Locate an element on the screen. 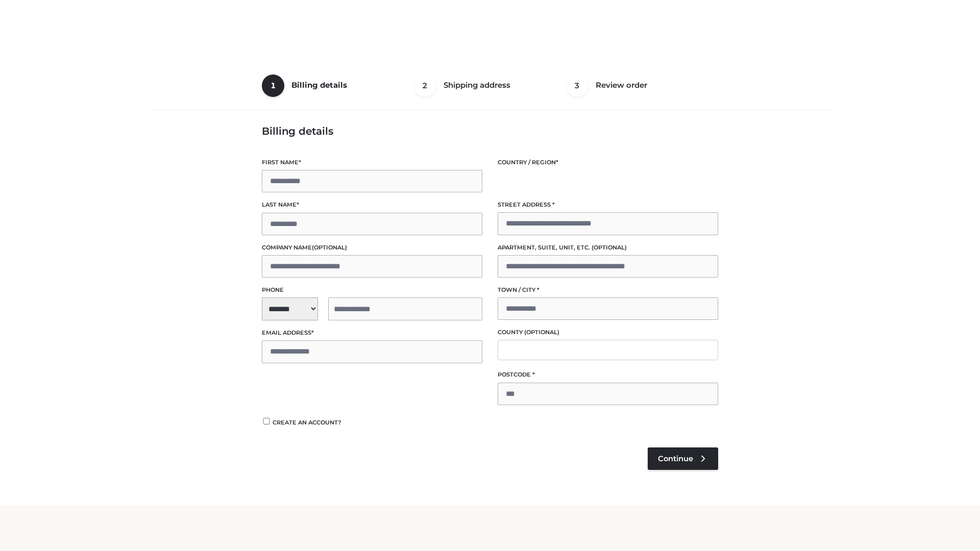 The height and width of the screenshot is (551, 980). h3: Billing details is located at coordinates (490, 131).